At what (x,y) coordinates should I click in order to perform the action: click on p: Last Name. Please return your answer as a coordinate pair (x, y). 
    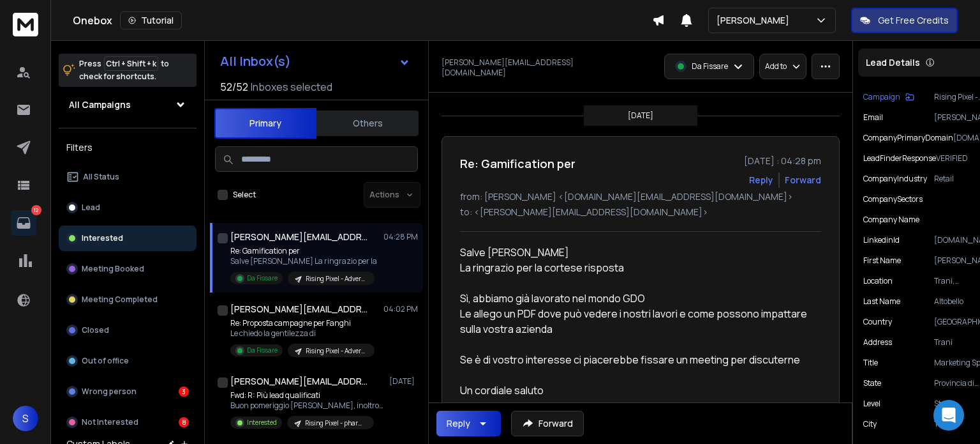
    Looking at the image, I should click on (882, 302).